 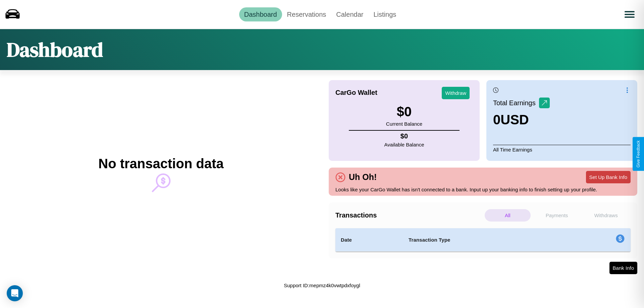 I want to click on p: Total Earnings, so click(x=516, y=103).